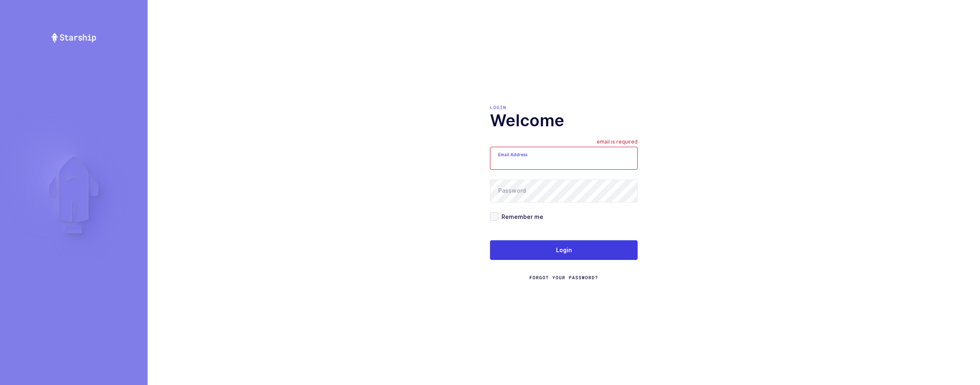 The height and width of the screenshot is (385, 980). What do you see at coordinates (563, 278) in the screenshot?
I see `a: Forgot Your Password?` at bounding box center [563, 278].